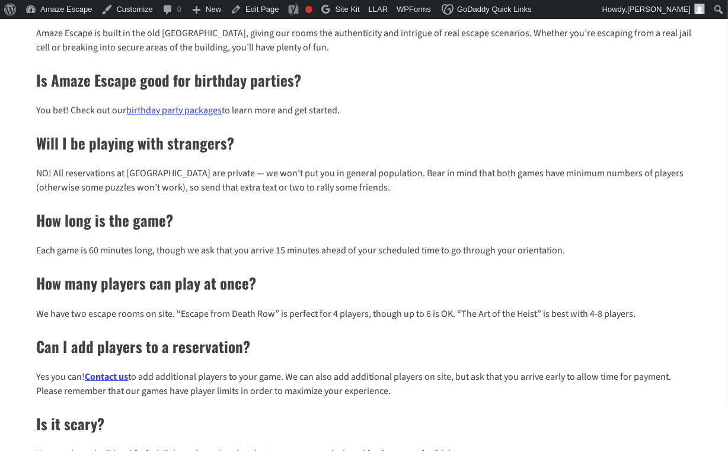  Describe the element at coordinates (174, 110) in the screenshot. I see `a: birthday party packages` at that location.